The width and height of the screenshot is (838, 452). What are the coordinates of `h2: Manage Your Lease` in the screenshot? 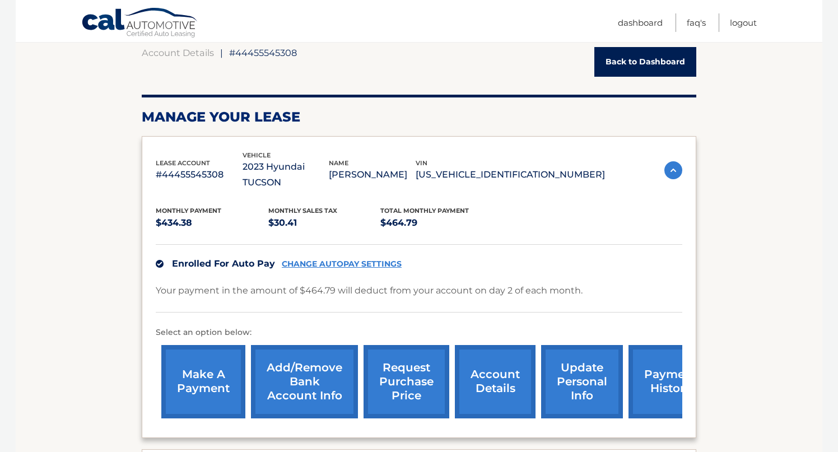 It's located at (419, 117).